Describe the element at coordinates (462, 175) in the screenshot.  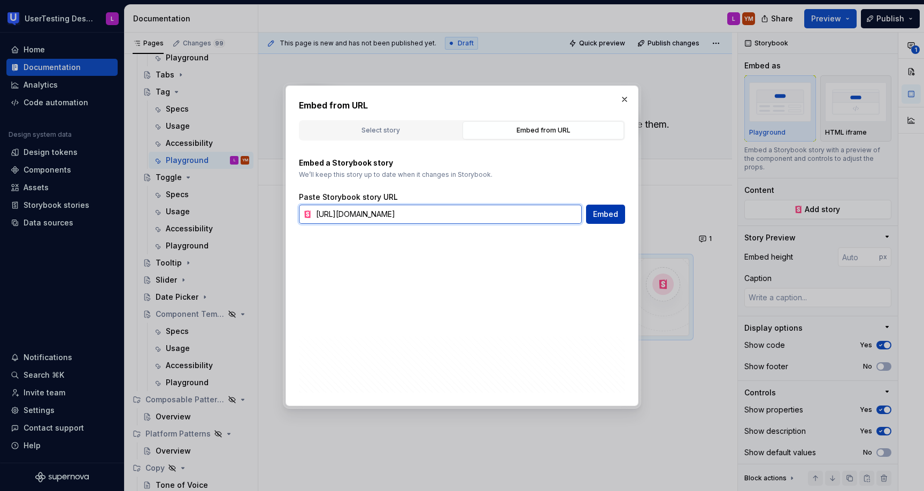
I see `p: We’ll keep this story up to date when it changes in Storybook.` at that location.